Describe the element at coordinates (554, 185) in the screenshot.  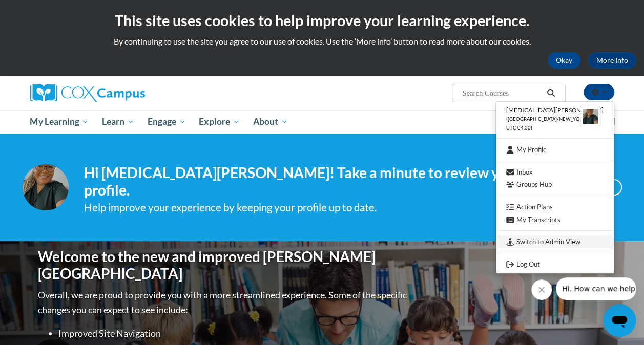
I see `a: Groups Hub` at that location.